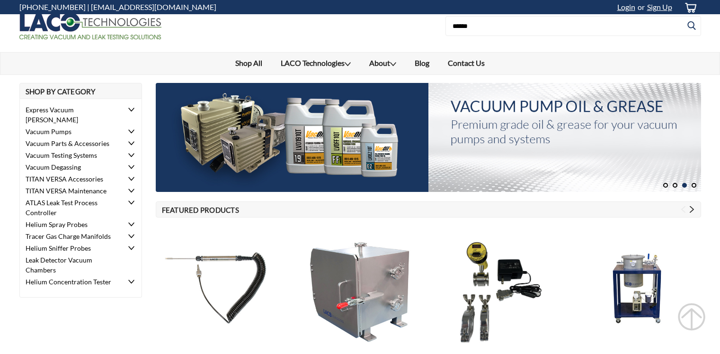 Image resolution: width=720 pixels, height=354 pixels. I want to click on span: or, so click(640, 7).